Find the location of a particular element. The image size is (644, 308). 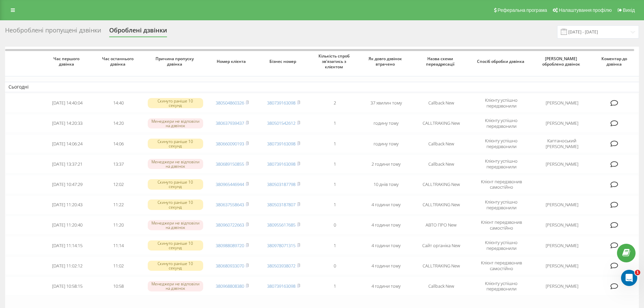

td: 10:58 is located at coordinates (118, 286).